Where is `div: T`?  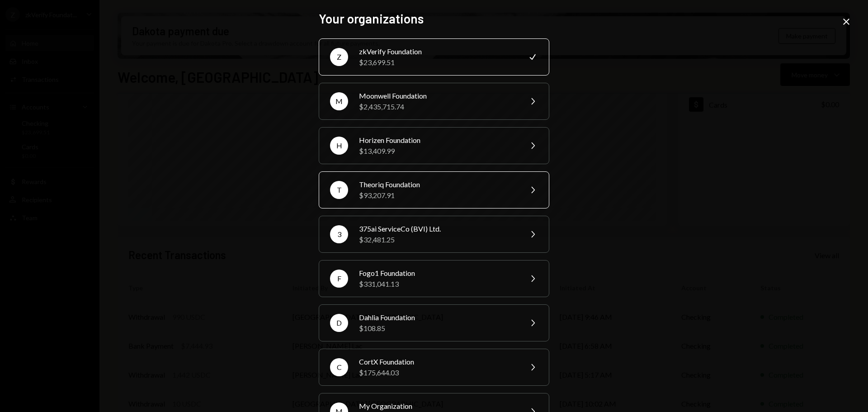
div: T is located at coordinates (339, 190).